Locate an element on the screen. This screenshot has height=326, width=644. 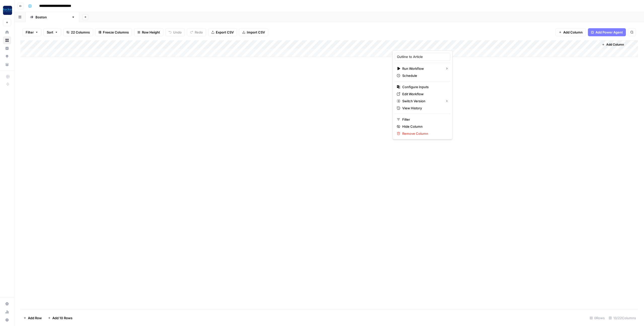
span: Add 10 Rows is located at coordinates (62, 318).